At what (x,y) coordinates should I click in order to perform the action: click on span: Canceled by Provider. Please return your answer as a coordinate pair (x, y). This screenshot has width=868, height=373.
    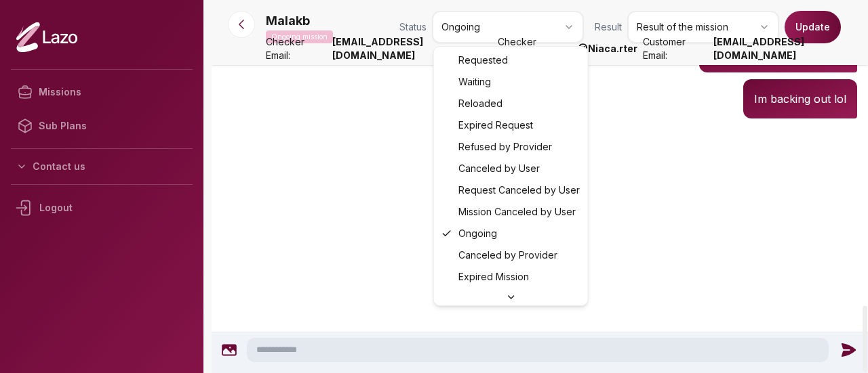
    Looking at the image, I should click on (508, 255).